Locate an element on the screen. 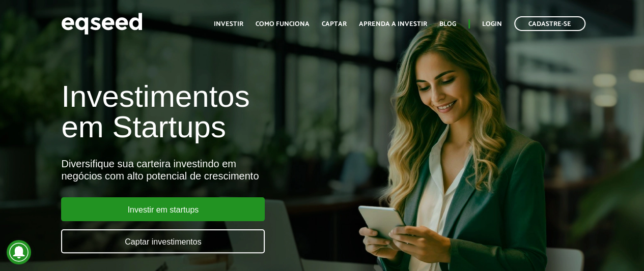 This screenshot has height=271, width=644. a: Aprenda a investir is located at coordinates (393, 24).